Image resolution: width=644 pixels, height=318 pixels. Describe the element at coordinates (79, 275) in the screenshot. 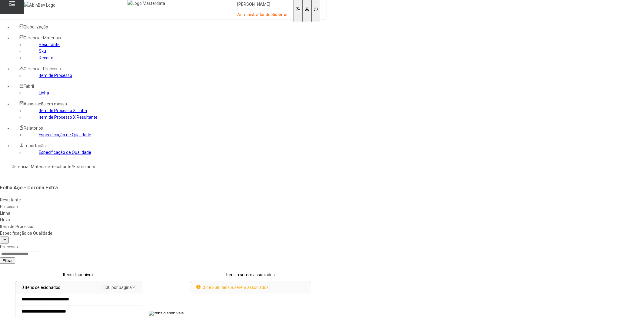

I see `p: Itens disponíveis` at that location.